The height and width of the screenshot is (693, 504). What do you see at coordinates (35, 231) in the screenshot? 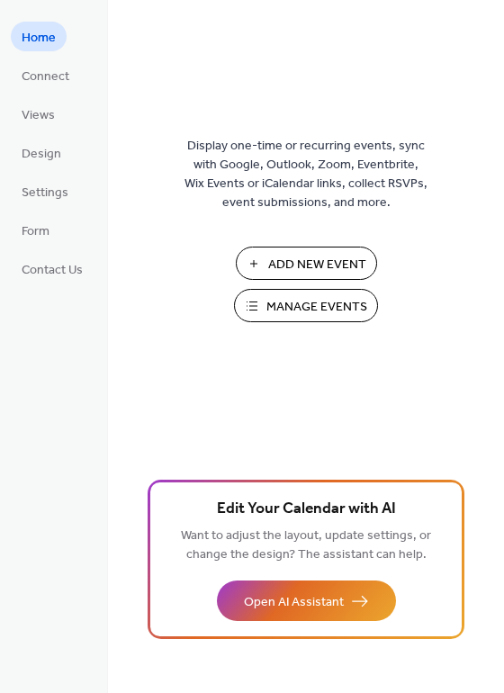
I see `span: Form` at bounding box center [35, 231].